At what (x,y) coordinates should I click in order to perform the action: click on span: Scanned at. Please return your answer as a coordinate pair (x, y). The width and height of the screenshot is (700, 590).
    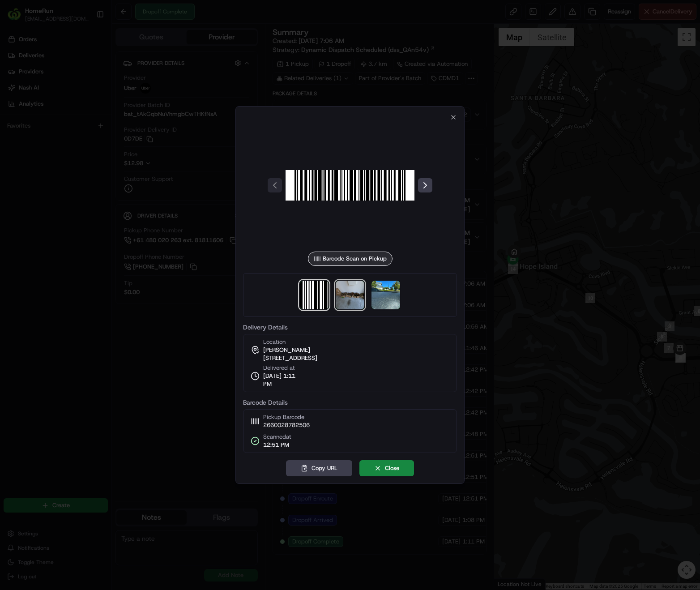
    Looking at the image, I should click on (277, 437).